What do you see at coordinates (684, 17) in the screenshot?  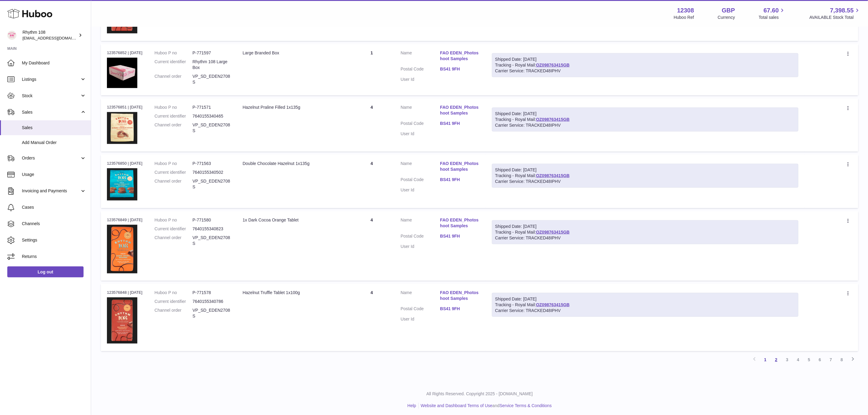 I see `div: Huboo Ref` at bounding box center [684, 17].